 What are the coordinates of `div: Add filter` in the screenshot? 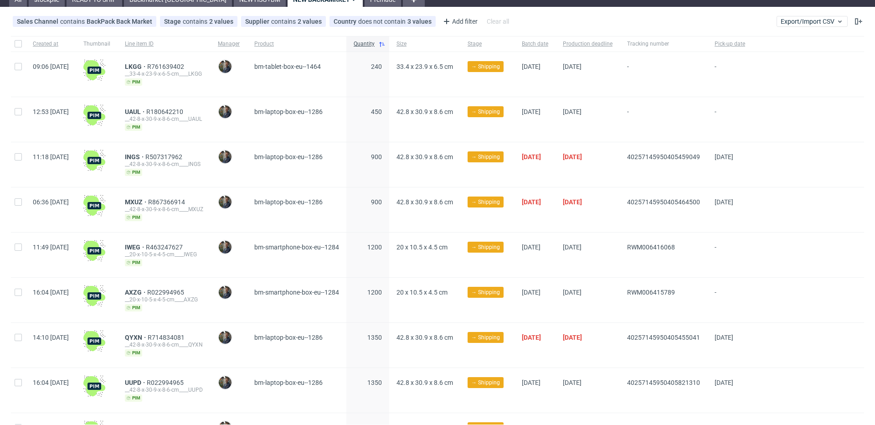 It's located at (459, 21).